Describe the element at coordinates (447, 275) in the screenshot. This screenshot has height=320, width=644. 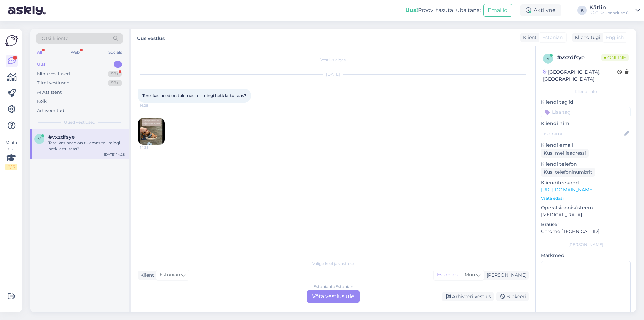
I see `div: Estonian` at that location.